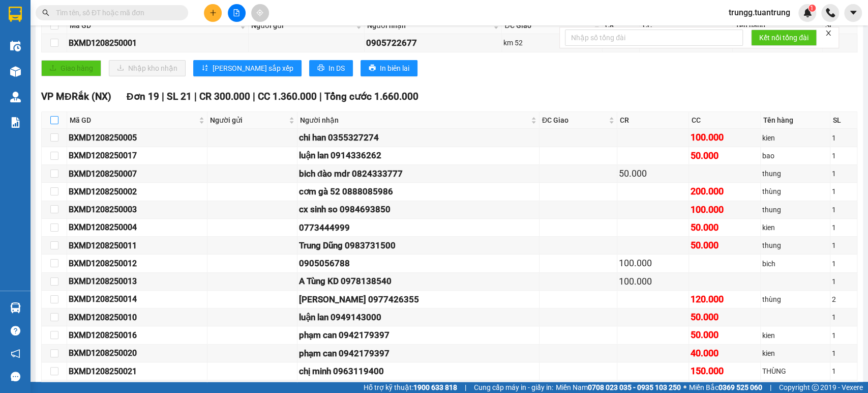 This screenshot has width=868, height=393. Describe the element at coordinates (137, 317) in the screenshot. I see `div: BXMD1208250010` at that location.